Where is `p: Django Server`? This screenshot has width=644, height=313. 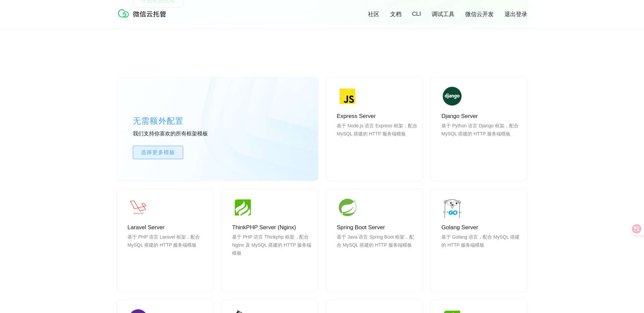
p: Django Server is located at coordinates (482, 116).